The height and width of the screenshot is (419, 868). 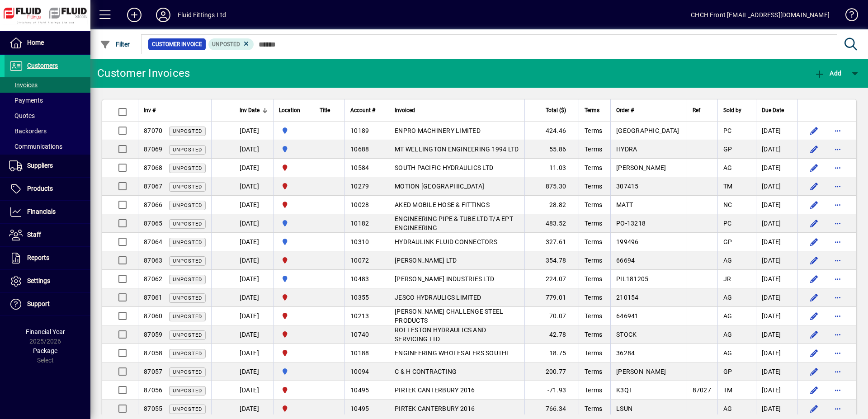 I want to click on span: 87065, so click(x=153, y=223).